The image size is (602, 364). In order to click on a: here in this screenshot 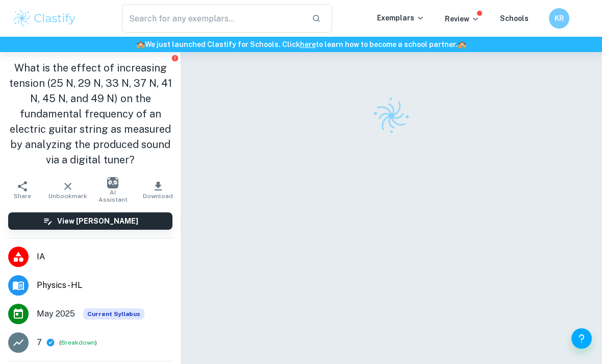, I will do `click(308, 44)`.